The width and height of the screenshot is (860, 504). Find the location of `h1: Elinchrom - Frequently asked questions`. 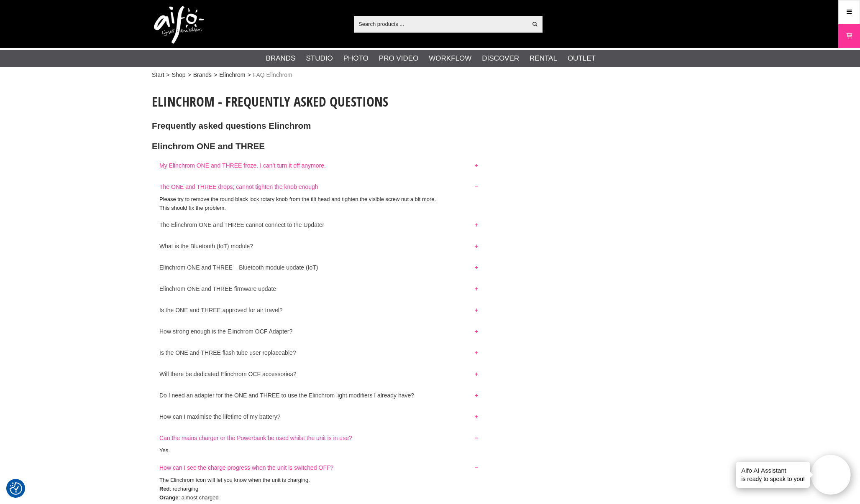

h1: Elinchrom - Frequently asked questions is located at coordinates (430, 101).